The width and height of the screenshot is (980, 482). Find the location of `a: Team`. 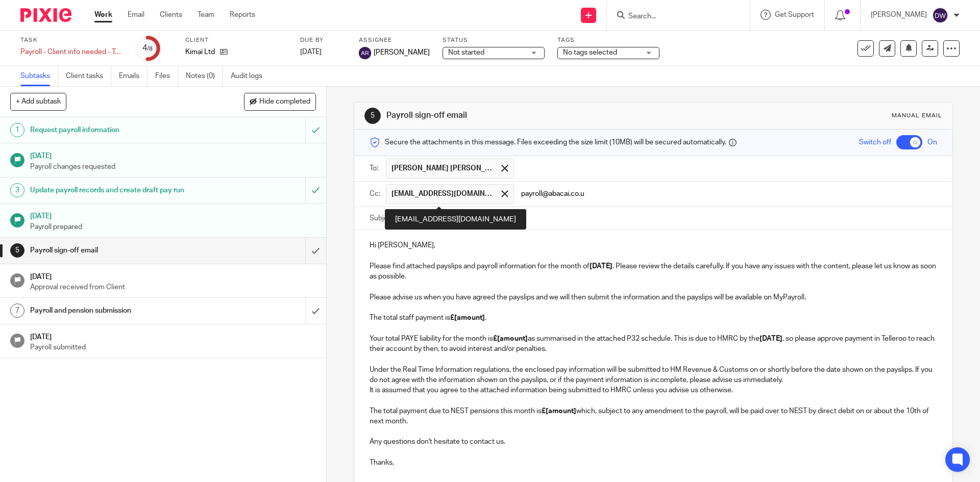

a: Team is located at coordinates (206, 15).